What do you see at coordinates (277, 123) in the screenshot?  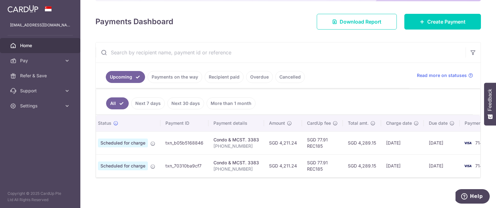 I see `span: Amount` at bounding box center [277, 123].